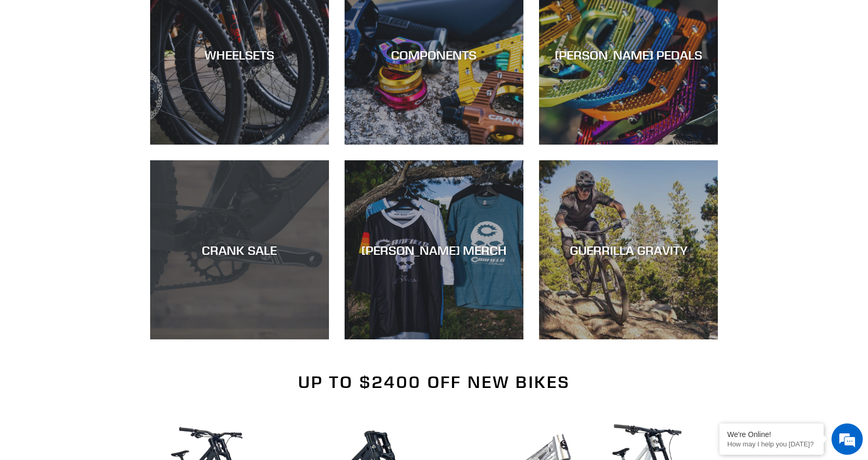 The width and height of the screenshot is (868, 460). What do you see at coordinates (434, 382) in the screenshot?
I see `h2: Up to $2400 Off New Bikes` at bounding box center [434, 382].